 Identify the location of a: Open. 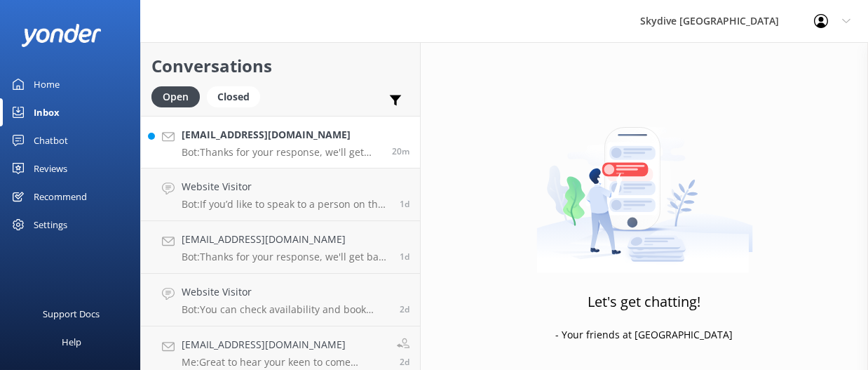
(179, 96).